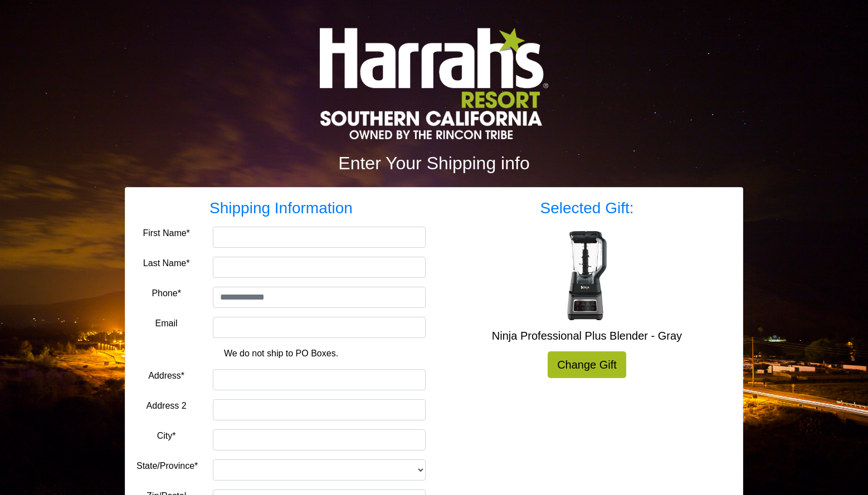  Describe the element at coordinates (166, 376) in the screenshot. I see `label: Address*` at that location.